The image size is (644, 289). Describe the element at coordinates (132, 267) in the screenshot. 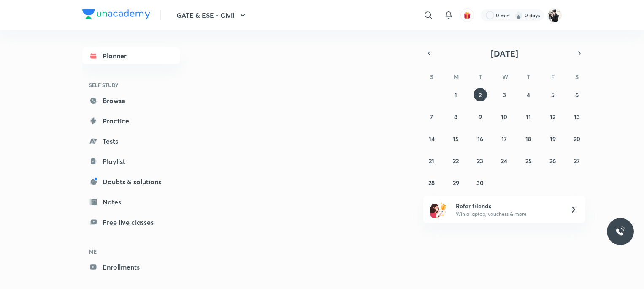

I see `a: Enrollments` at that location.